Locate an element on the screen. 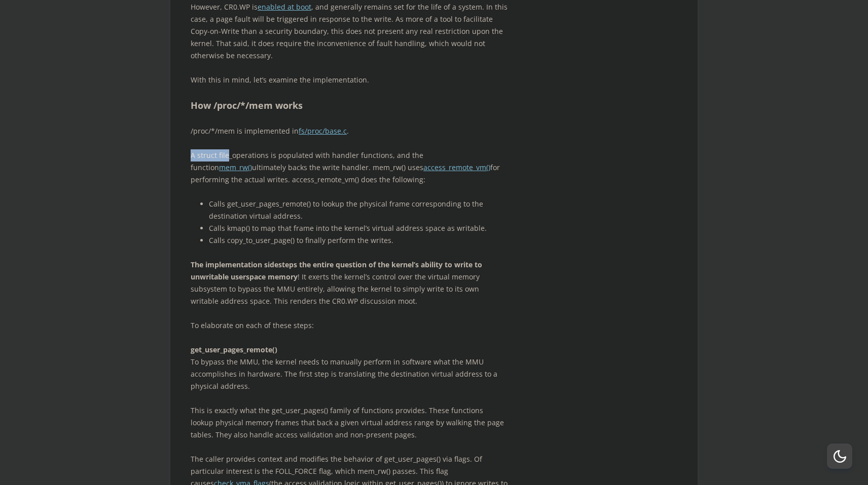  strong: The implementation sidesteps the entire question of the kernel’s ability to write to unwritable u... is located at coordinates (336, 270).